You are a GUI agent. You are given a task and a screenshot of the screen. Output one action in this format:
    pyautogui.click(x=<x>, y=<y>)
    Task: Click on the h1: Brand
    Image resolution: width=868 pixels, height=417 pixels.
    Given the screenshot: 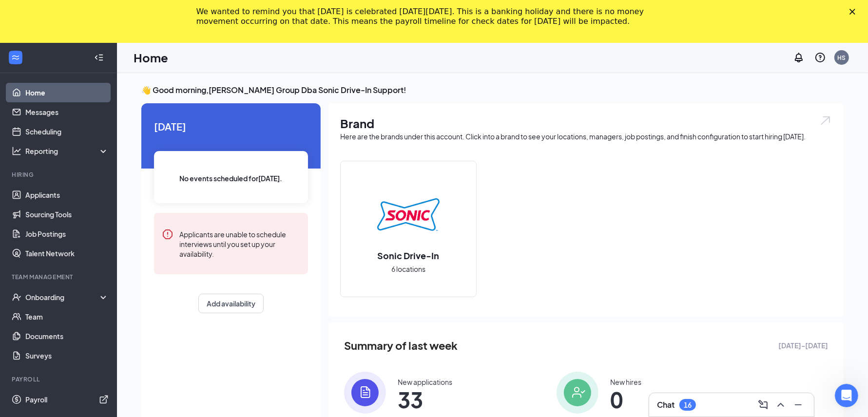 What is the action you would take?
    pyautogui.click(x=586, y=123)
    